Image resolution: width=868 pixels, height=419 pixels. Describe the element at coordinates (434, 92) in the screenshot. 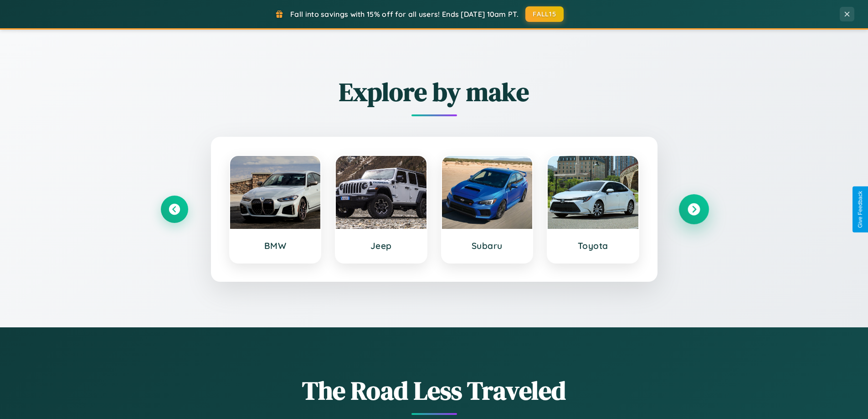

I see `h2: Explore by make` at that location.